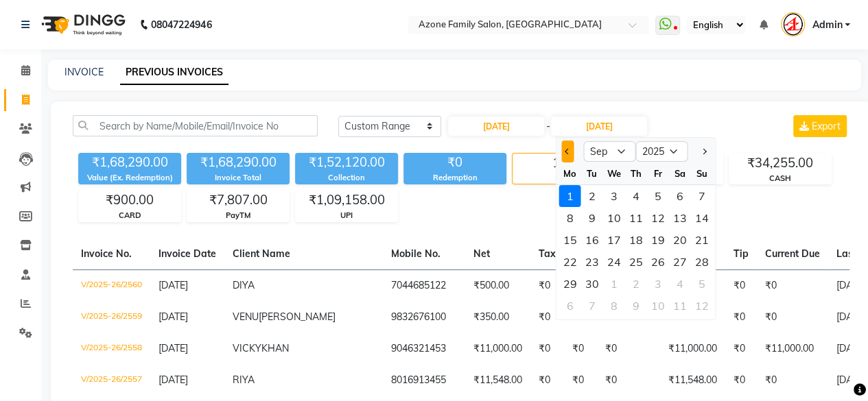  Describe the element at coordinates (636, 284) in the screenshot. I see `div: Thursday, October 2, 2025` at that location.